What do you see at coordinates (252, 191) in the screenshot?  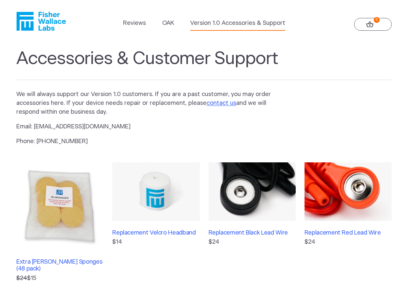 I see `img: Replacement Black Lead Wire` at bounding box center [252, 191].